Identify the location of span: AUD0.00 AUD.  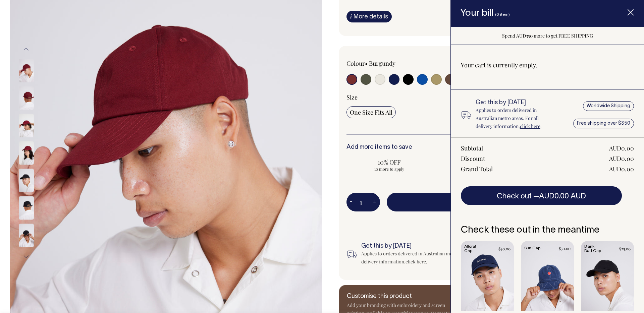
(562, 197).